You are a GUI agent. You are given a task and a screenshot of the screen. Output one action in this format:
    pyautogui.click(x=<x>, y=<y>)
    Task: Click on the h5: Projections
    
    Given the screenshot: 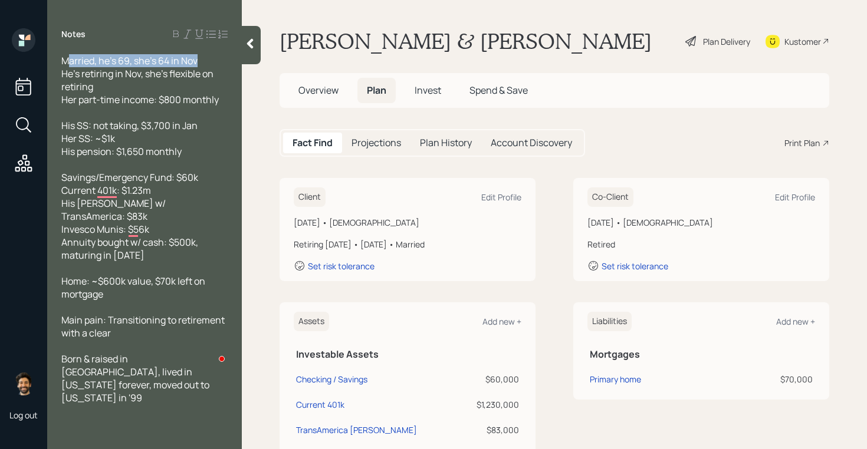 What is the action you would take?
    pyautogui.click(x=376, y=143)
    